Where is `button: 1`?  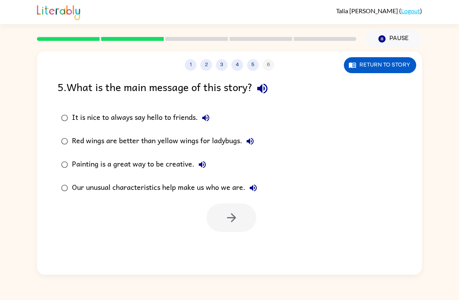 button: 1 is located at coordinates (191, 65).